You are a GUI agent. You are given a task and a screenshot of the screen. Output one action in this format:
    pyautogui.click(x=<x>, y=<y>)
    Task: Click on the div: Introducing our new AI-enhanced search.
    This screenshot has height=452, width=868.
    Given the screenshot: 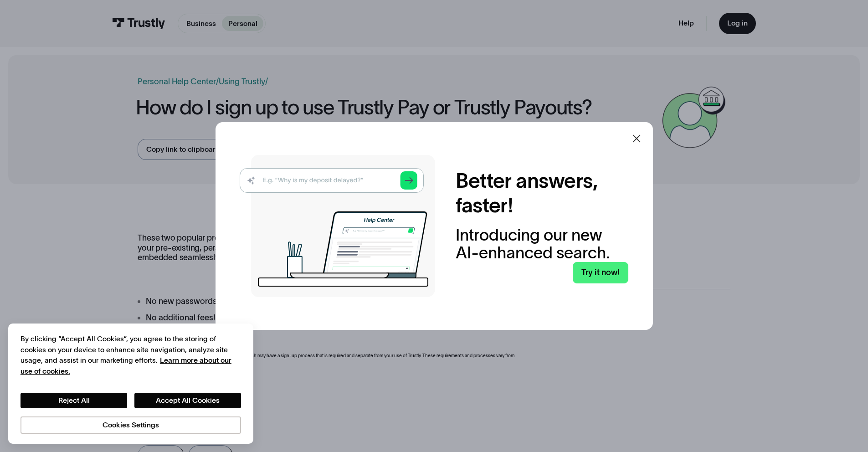 What is the action you would take?
    pyautogui.click(x=542, y=244)
    